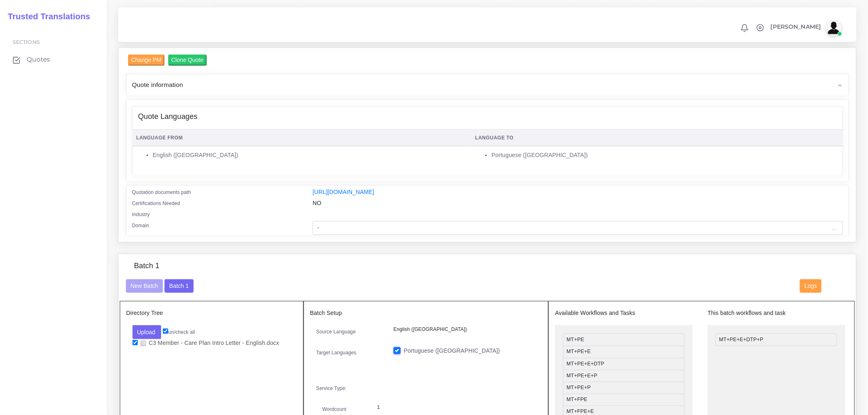 The width and height of the screenshot is (868, 415). I want to click on label: Wordcount, so click(334, 409).